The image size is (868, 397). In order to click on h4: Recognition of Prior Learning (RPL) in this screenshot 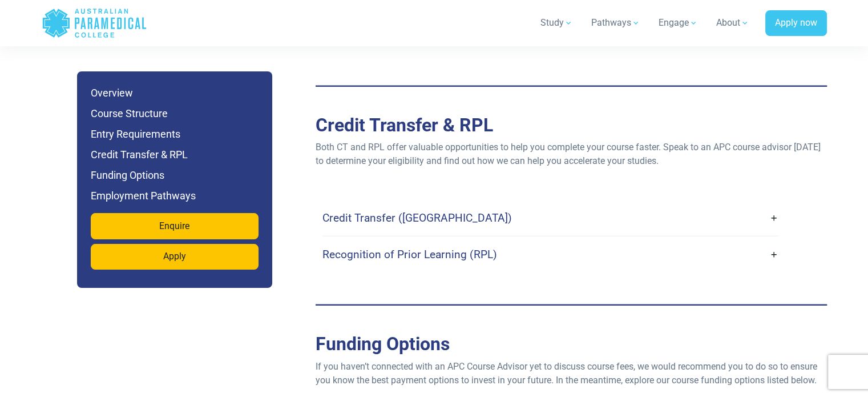, I will do `click(409, 254)`.